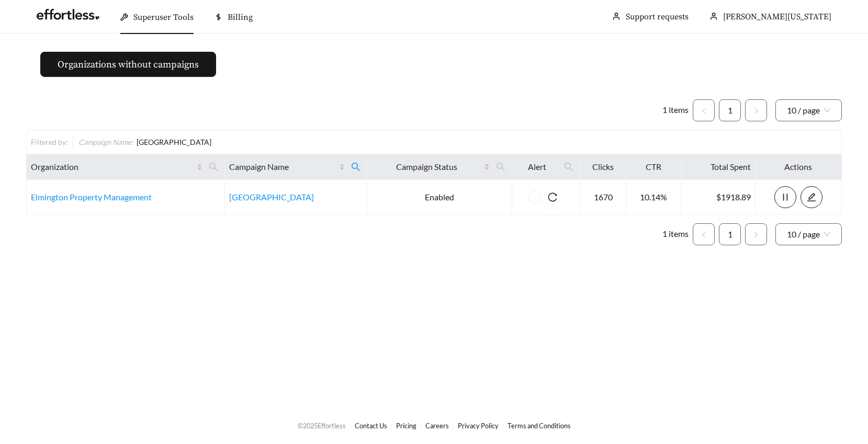 This screenshot has height=444, width=868. Describe the element at coordinates (719, 167) in the screenshot. I see `th: Total Spent` at that location.